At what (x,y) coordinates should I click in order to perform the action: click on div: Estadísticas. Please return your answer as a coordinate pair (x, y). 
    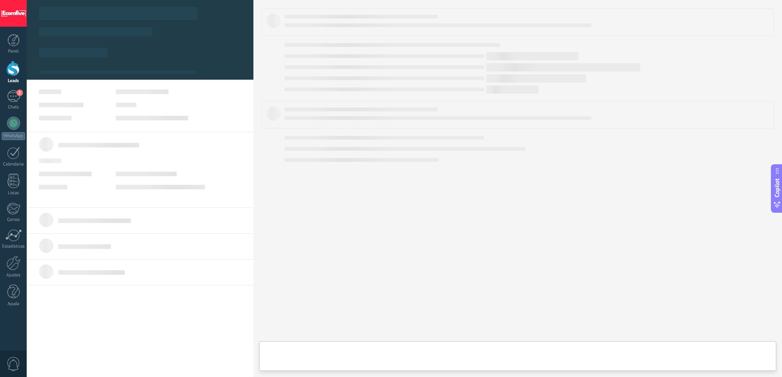
    Looking at the image, I should click on (14, 246).